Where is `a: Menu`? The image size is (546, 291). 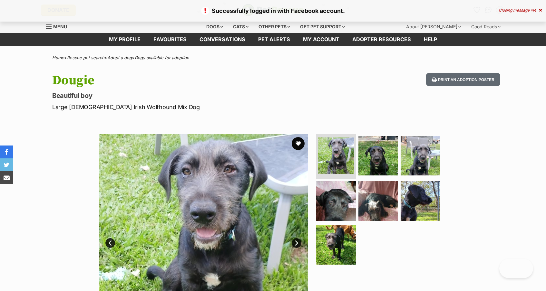 a: Menu is located at coordinates (59, 26).